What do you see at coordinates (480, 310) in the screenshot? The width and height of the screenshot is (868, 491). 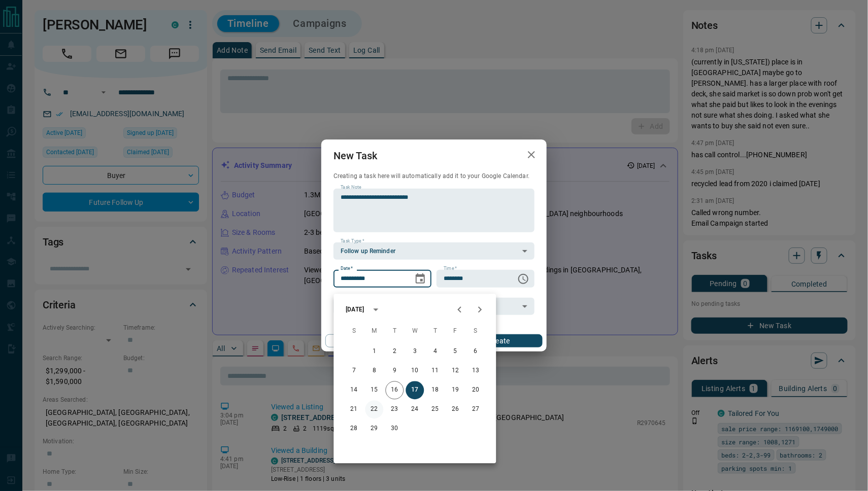 I see `button: Next month` at bounding box center [480, 310].